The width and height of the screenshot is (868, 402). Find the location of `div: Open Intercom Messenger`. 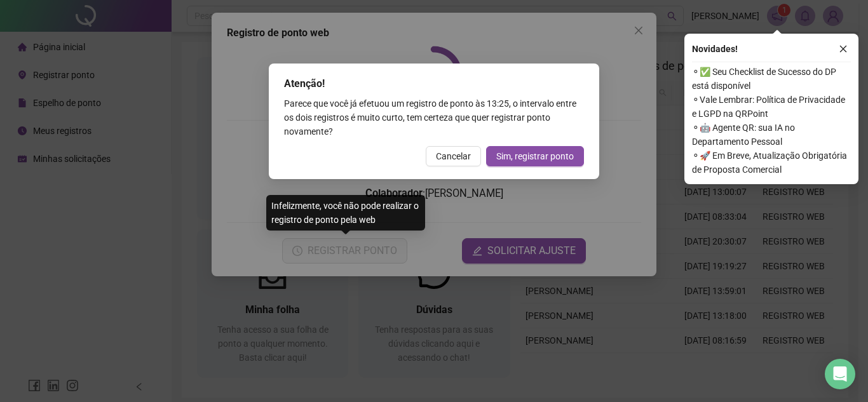

div: Open Intercom Messenger is located at coordinates (840, 374).